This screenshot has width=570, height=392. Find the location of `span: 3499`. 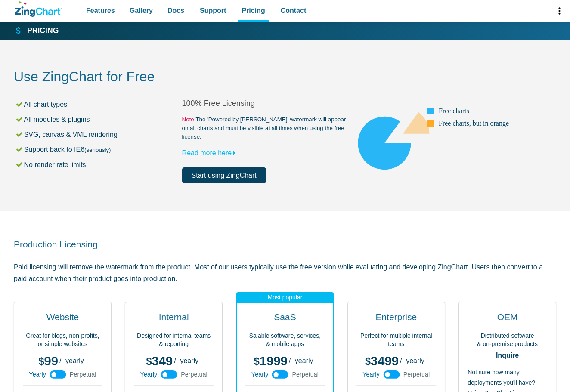

span: 3499 is located at coordinates (382, 361).